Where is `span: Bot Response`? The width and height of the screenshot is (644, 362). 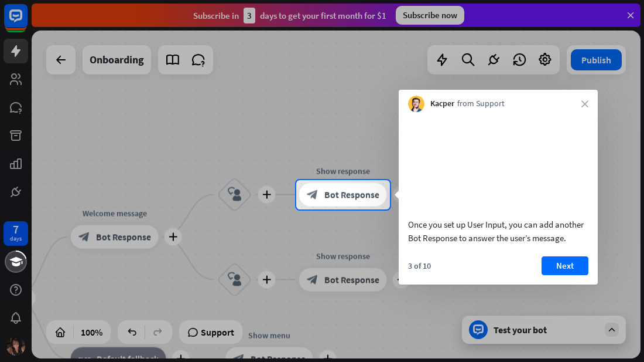
span: Bot Response is located at coordinates (352, 195).